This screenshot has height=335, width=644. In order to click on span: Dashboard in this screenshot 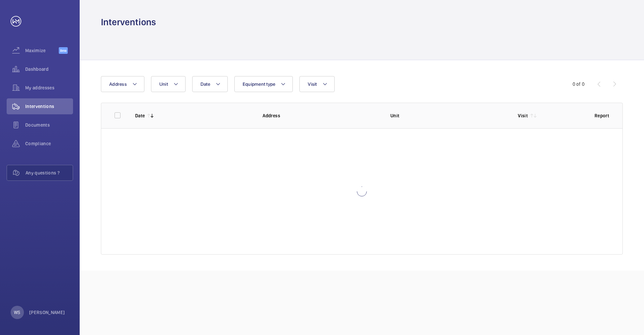, I will do `click(49, 69)`.